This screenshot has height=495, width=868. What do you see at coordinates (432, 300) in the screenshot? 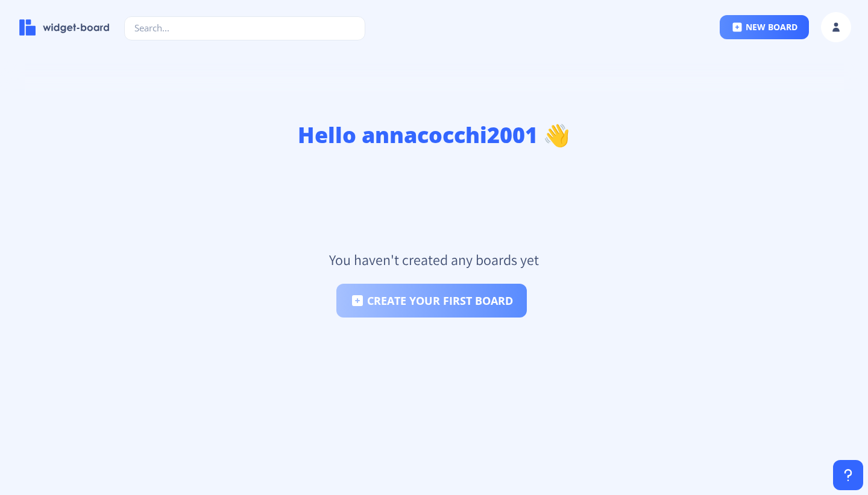
I see `button: create your first board` at bounding box center [432, 300].